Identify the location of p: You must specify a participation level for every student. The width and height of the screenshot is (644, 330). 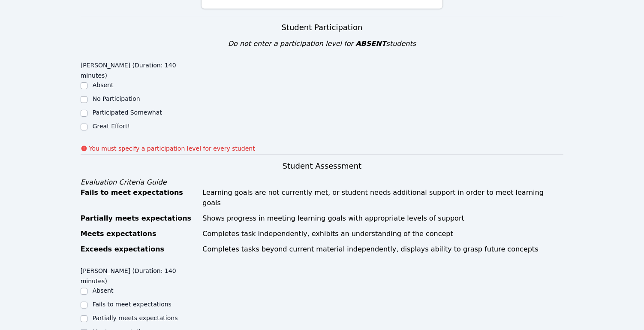
(172, 148).